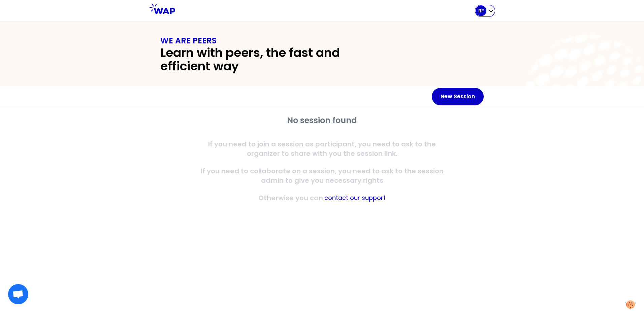 The width and height of the screenshot is (644, 311). I want to click on p: Otherwise you can, so click(291, 198).